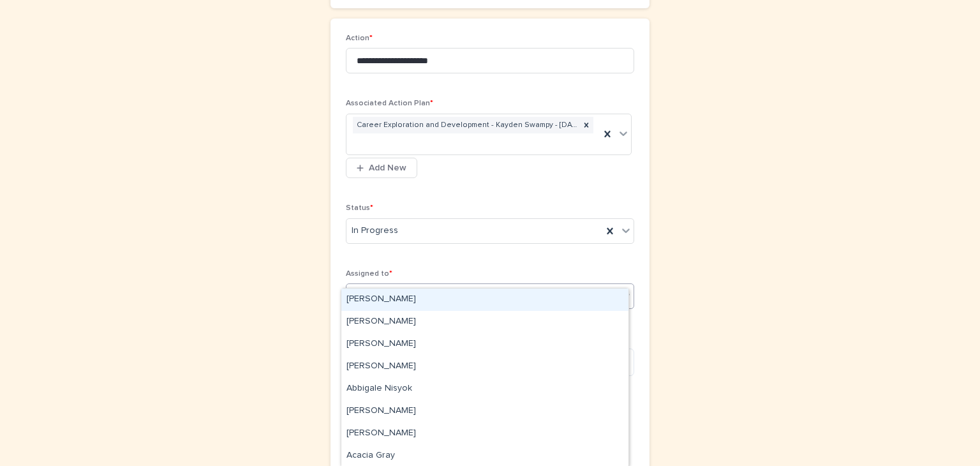 The width and height of the screenshot is (980, 466). Describe the element at coordinates (387, 168) in the screenshot. I see `span: Add New` at that location.